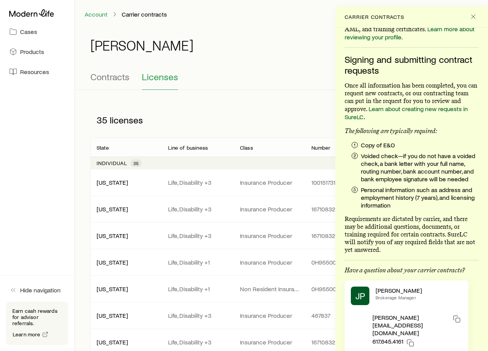 The image size is (488, 351). Describe the element at coordinates (27, 335) in the screenshot. I see `span: Learn more` at that location.